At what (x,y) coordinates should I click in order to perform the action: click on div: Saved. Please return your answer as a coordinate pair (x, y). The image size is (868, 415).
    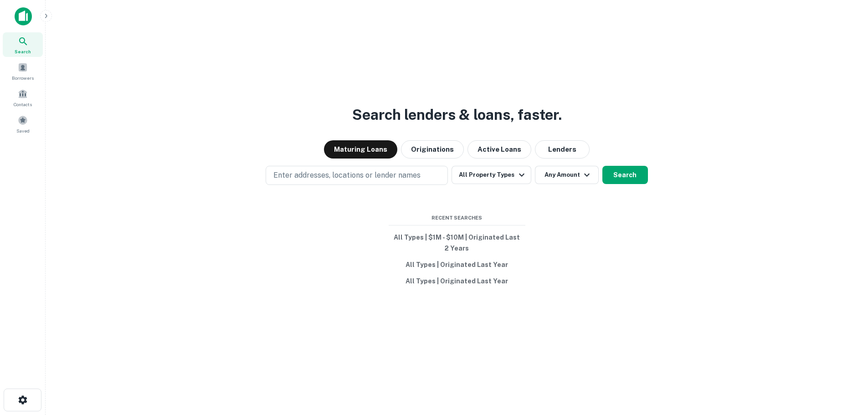
    Looking at the image, I should click on (23, 124).